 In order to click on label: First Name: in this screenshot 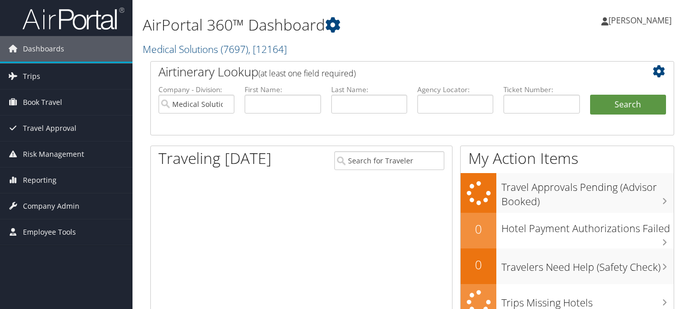, I will do `click(282, 90)`.